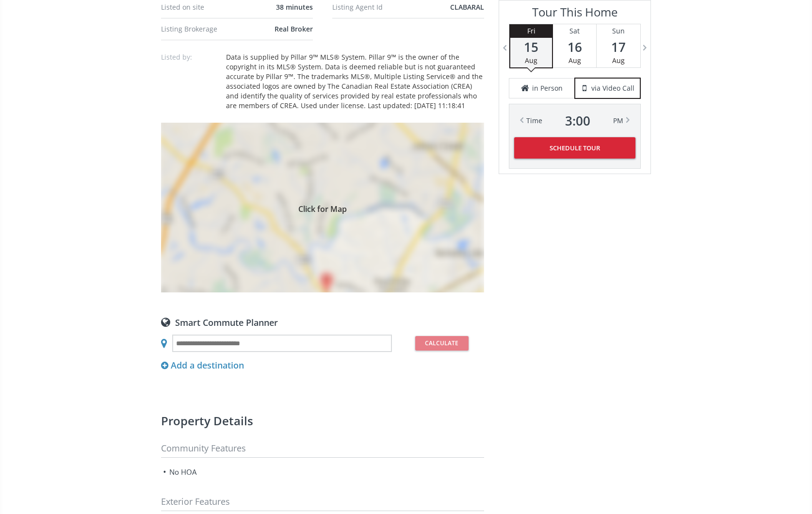 The image size is (812, 514). I want to click on h3: Tour This Home, so click(575, 15).